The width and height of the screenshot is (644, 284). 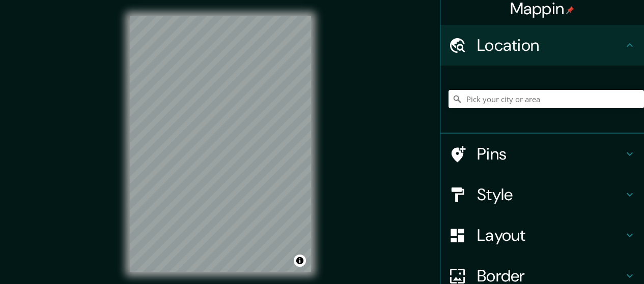 What do you see at coordinates (300, 261) in the screenshot?
I see `button: Toggle attribution` at bounding box center [300, 261].